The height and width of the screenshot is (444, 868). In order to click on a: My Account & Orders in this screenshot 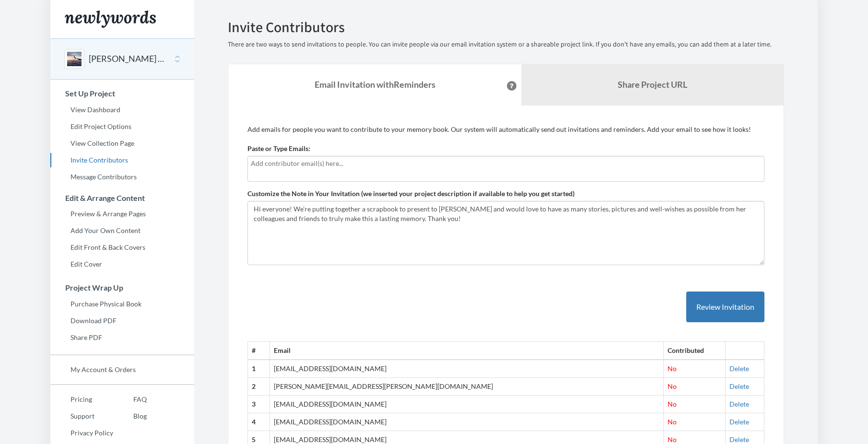, I will do `click(122, 370)`.